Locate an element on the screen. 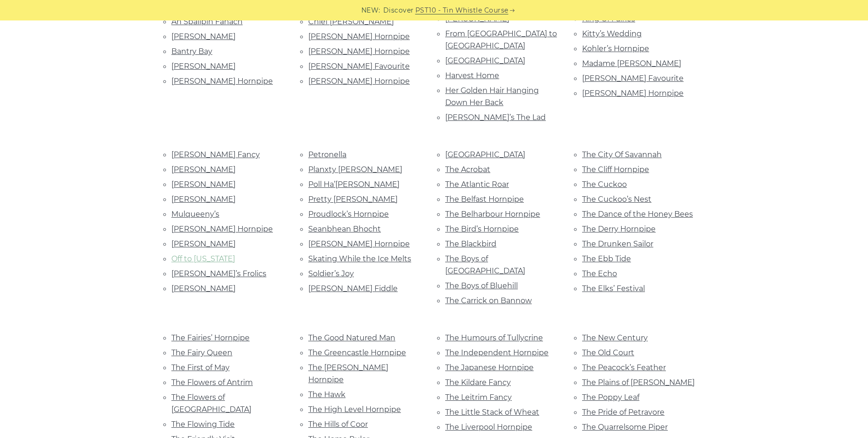  a: The First of May is located at coordinates (200, 368).